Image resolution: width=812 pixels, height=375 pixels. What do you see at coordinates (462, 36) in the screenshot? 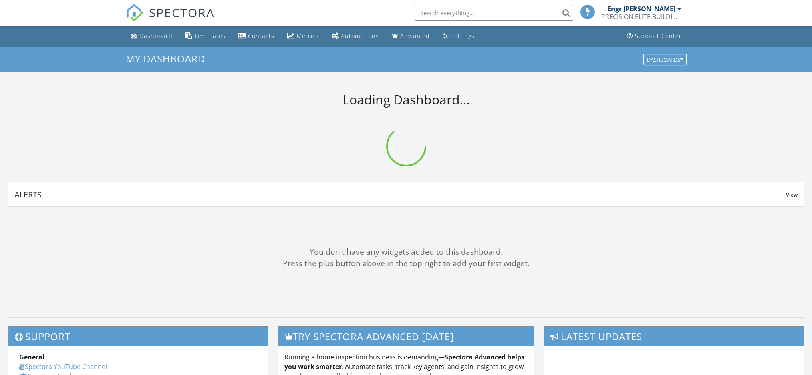
I see `div: Settings` at bounding box center [462, 36].